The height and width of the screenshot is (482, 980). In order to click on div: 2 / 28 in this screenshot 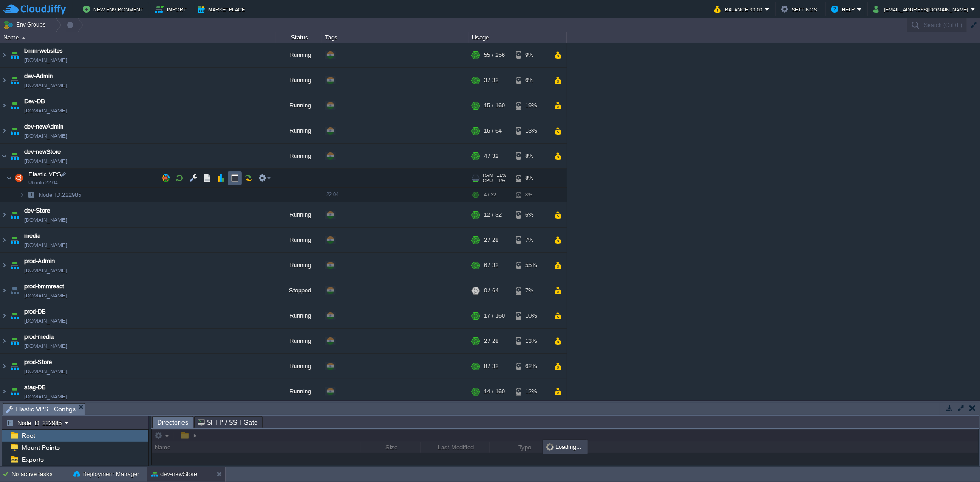, I will do `click(491, 341)`.